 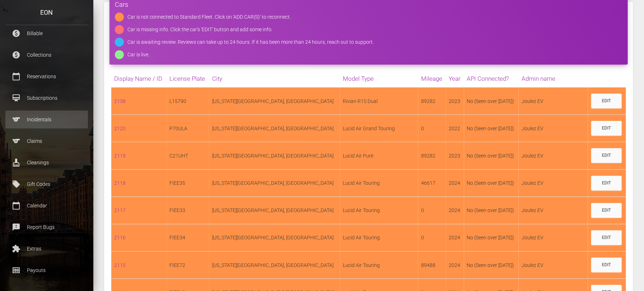 I want to click on p: Incidentals, so click(x=47, y=119).